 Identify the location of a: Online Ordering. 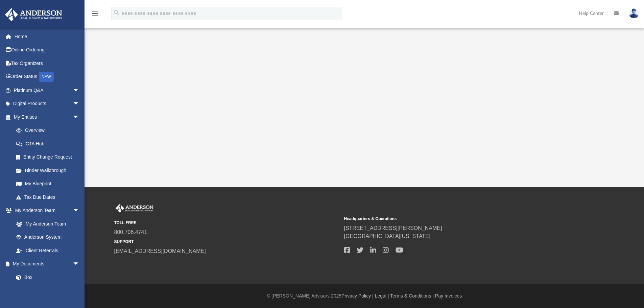
(47, 50).